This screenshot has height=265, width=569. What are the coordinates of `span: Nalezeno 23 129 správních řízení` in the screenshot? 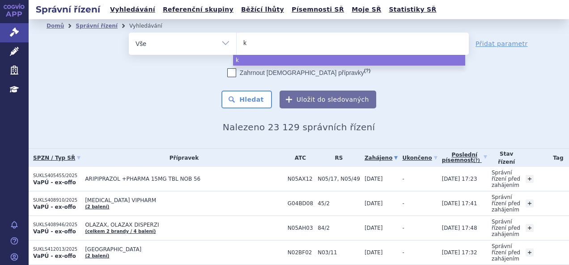 It's located at (299, 127).